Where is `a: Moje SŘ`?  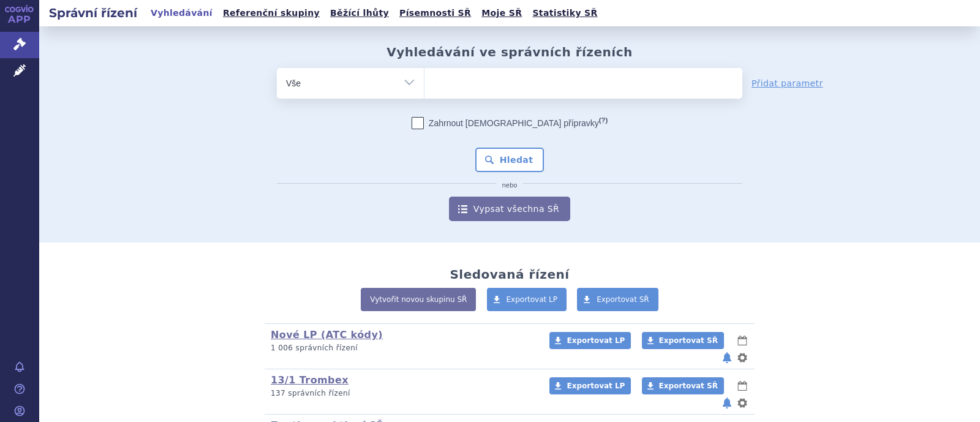 a: Moje SŘ is located at coordinates (501, 13).